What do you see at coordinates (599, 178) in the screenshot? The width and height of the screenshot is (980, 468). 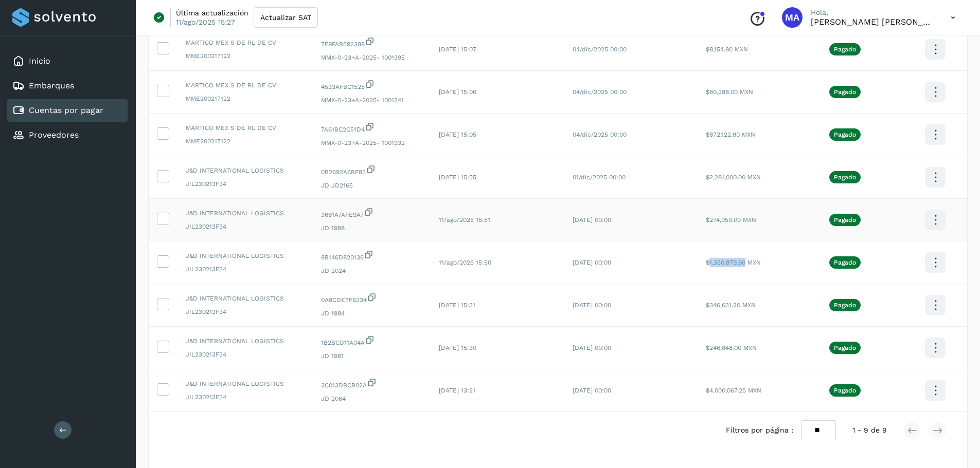 I see `span: 01/dic/2025 00:00` at bounding box center [599, 178].